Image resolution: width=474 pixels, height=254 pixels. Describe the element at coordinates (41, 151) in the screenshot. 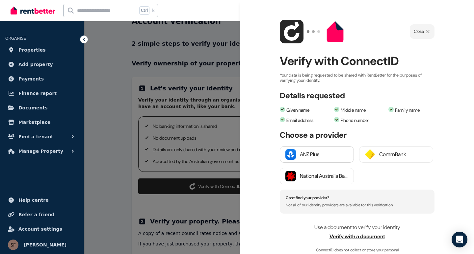

I see `span: Manage Property` at that location.